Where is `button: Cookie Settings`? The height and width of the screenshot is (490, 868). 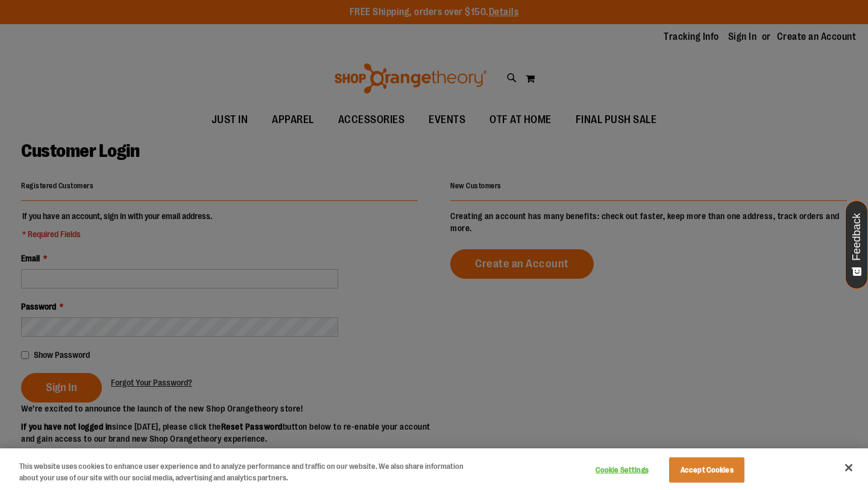
button: Cookie Settings is located at coordinates (621, 470).